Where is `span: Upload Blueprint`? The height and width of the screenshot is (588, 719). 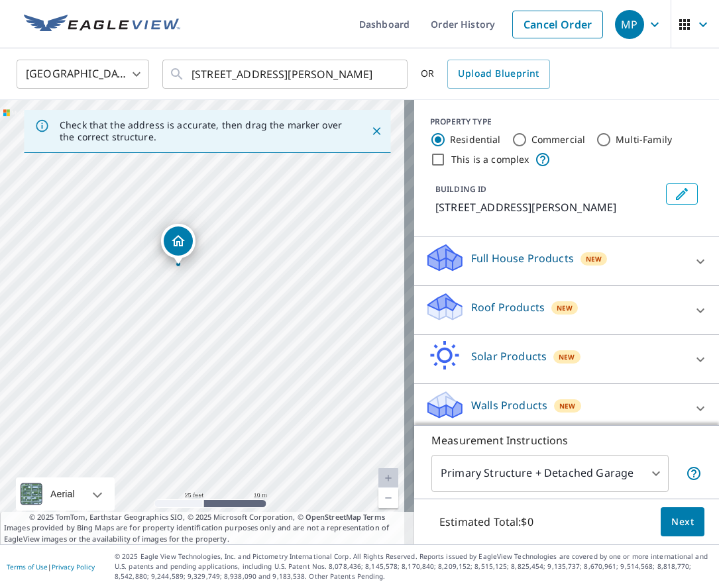
span: Upload Blueprint is located at coordinates (498, 73).